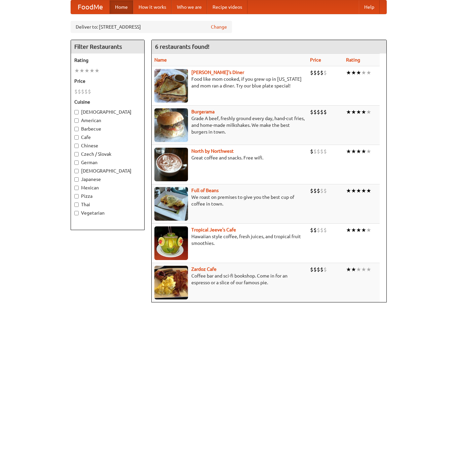 This screenshot has width=457, height=476. Describe the element at coordinates (171, 85) in the screenshot. I see `img: sallys.jpg` at that location.